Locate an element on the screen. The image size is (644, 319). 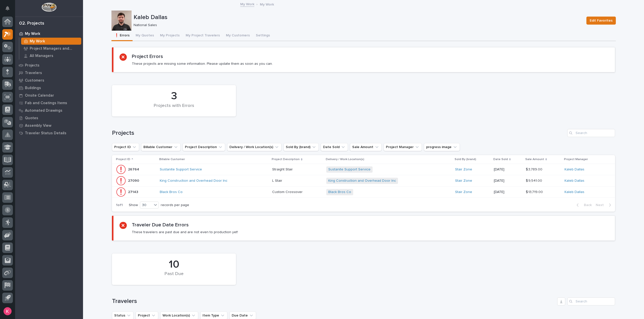
div: Projects with Errors is located at coordinates (174, 108).